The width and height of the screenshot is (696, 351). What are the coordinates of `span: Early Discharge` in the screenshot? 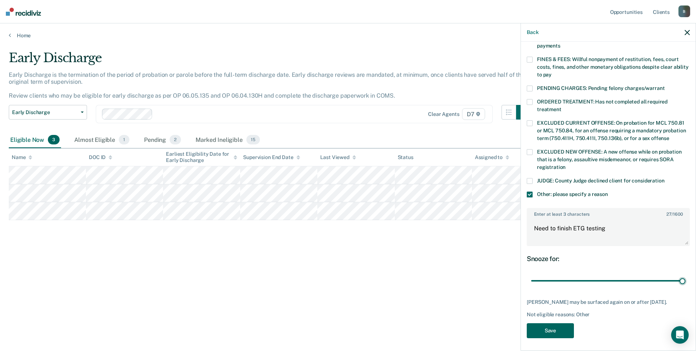 It's located at (45, 112).